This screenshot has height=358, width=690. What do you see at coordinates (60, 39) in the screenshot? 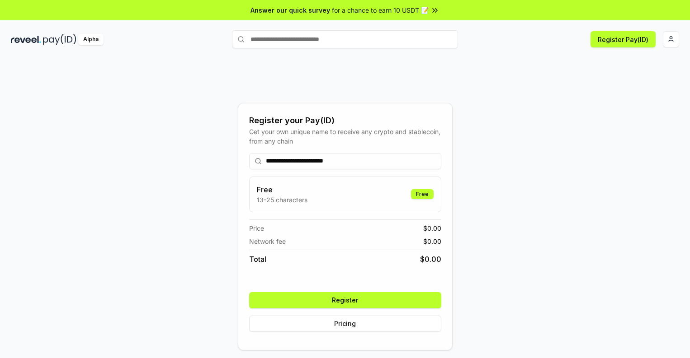
I see `img: pay_id` at bounding box center [60, 39].